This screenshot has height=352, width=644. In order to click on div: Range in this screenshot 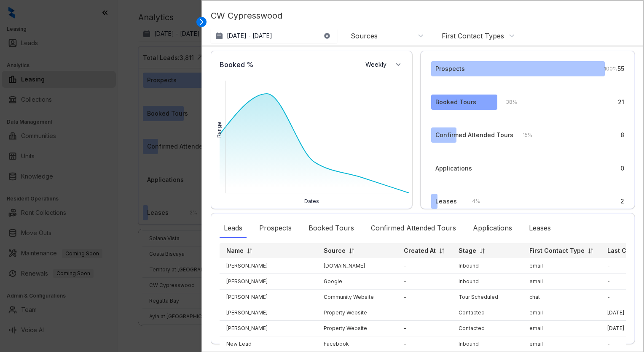, I will do `click(219, 130)`.